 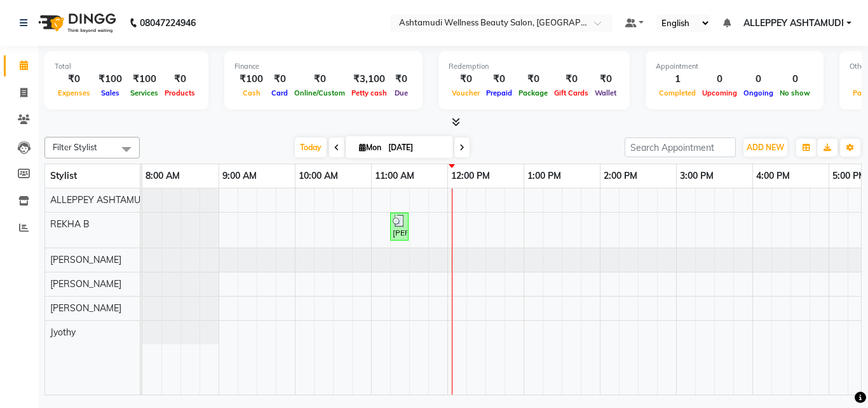 What do you see at coordinates (620, 176) in the screenshot?
I see `a: 2:00 PM` at bounding box center [620, 176].